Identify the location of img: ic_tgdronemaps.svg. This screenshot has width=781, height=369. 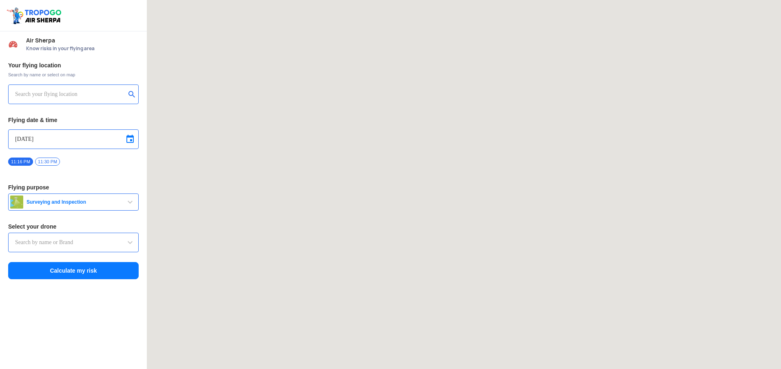
(35, 16).